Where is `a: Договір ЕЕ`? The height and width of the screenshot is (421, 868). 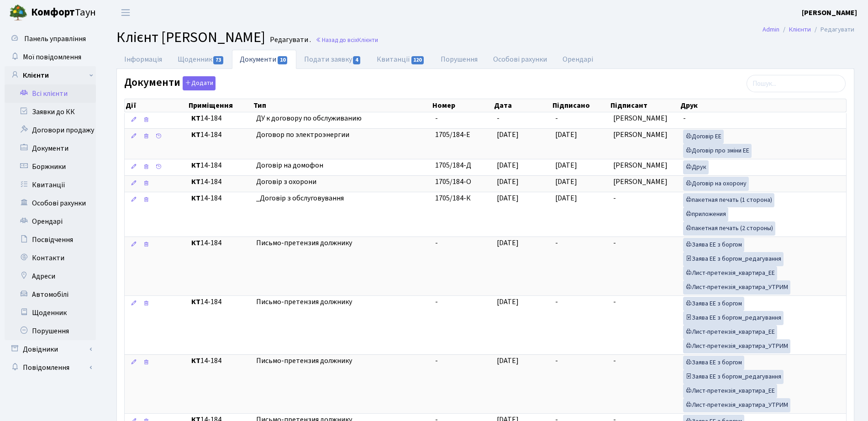 a: Договір ЕЕ is located at coordinates (703, 136).